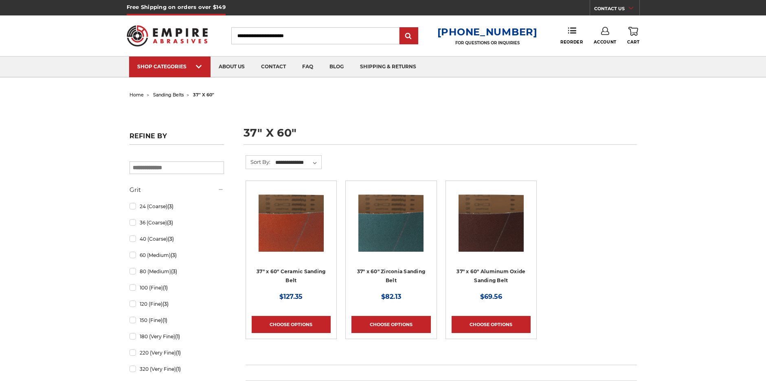 The width and height of the screenshot is (766, 381). What do you see at coordinates (136, 95) in the screenshot?
I see `a: home` at bounding box center [136, 95].